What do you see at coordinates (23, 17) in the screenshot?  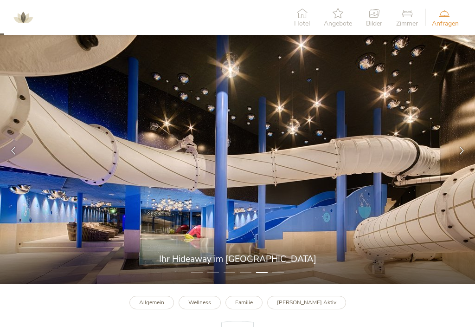 I see `a: AMONTI & LUNARIS Wellnessresort` at bounding box center [23, 17].